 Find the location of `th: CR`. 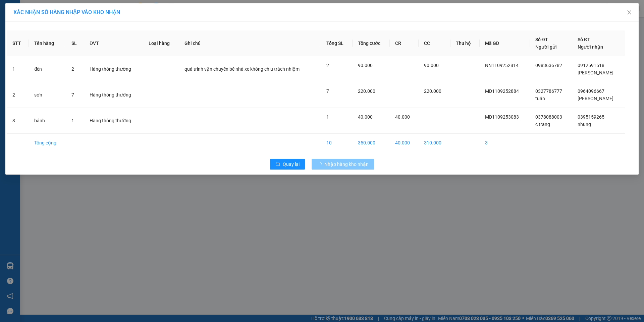

th: CR is located at coordinates (404, 43).